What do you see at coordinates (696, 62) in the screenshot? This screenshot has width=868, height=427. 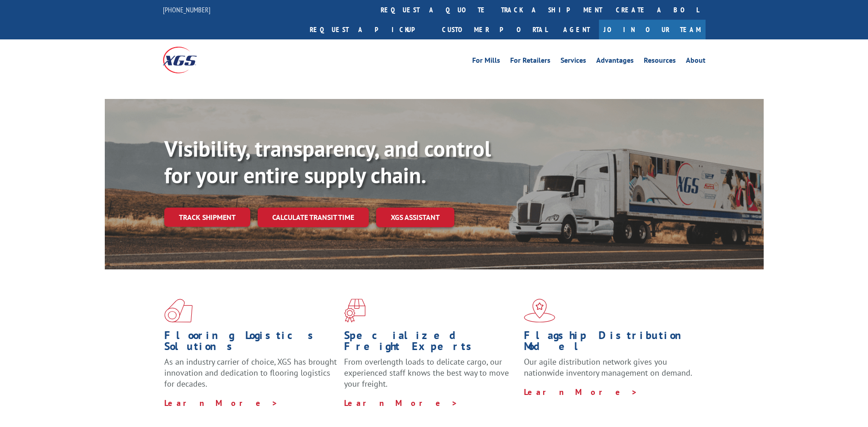 I see `a: About` at bounding box center [696, 62].